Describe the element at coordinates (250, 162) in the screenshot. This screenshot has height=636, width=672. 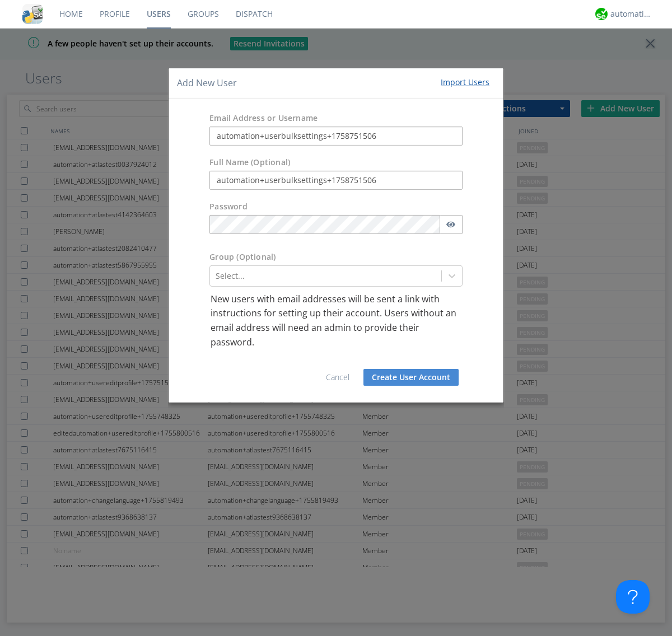
I see `label: Full Name (Optional)` at that location.